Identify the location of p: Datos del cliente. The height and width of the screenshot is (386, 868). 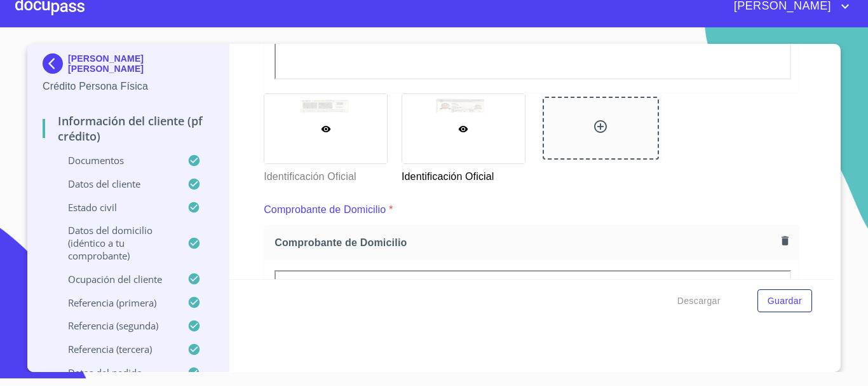
(115, 184).